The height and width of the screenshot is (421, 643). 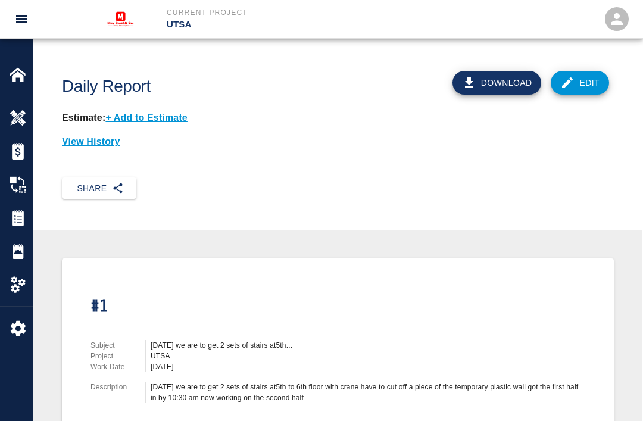 What do you see at coordinates (99, 188) in the screenshot?
I see `button: Share` at bounding box center [99, 188].